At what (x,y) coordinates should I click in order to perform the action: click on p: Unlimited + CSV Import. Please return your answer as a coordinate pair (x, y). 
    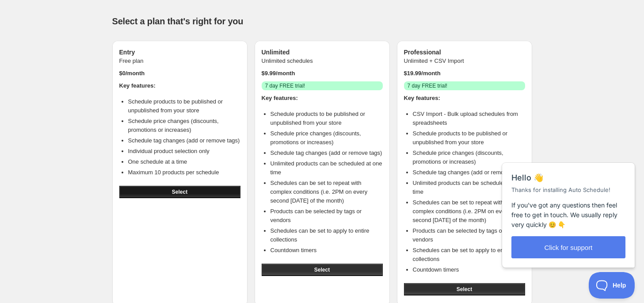
    Looking at the image, I should click on (465, 61).